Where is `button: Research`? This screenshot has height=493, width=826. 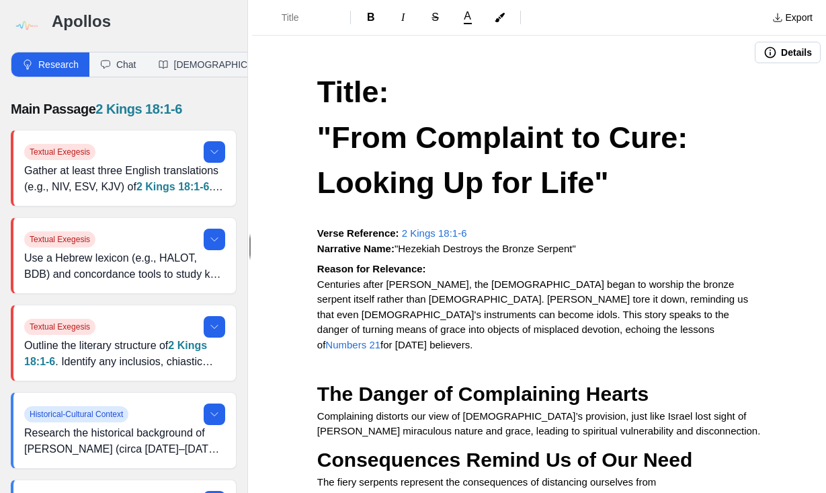
button: Research is located at coordinates (50, 65).